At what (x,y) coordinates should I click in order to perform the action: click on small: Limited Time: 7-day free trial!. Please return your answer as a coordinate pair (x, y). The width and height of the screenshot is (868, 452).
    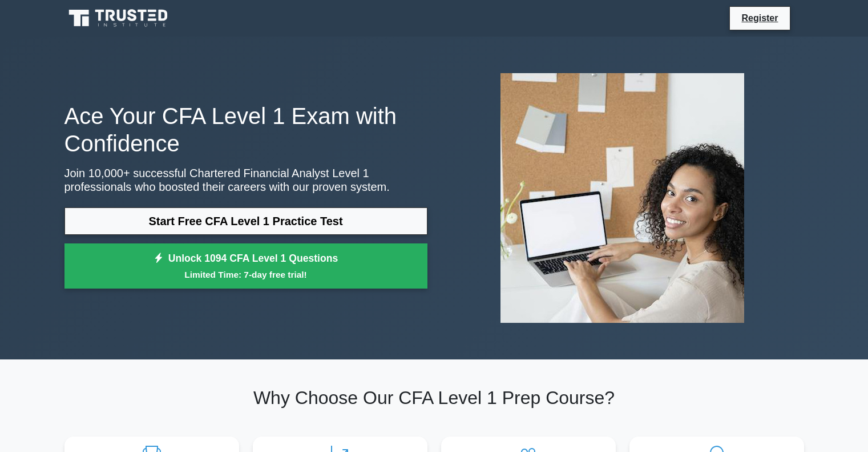
    Looking at the image, I should click on (246, 274).